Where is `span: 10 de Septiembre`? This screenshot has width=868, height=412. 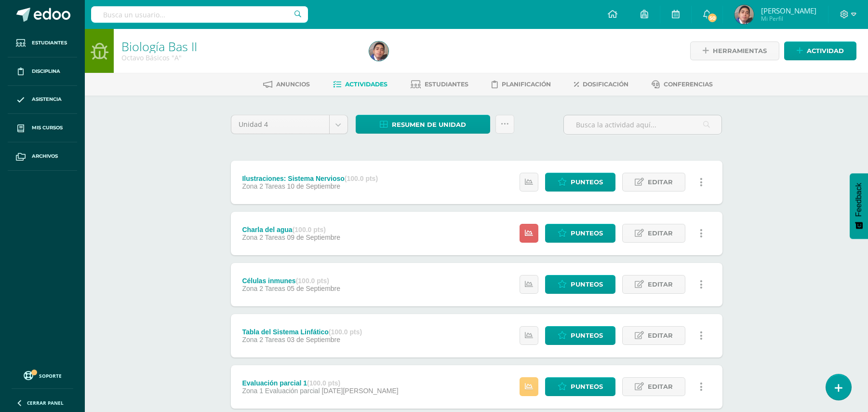
span: 10 de Septiembre is located at coordinates (314, 186).